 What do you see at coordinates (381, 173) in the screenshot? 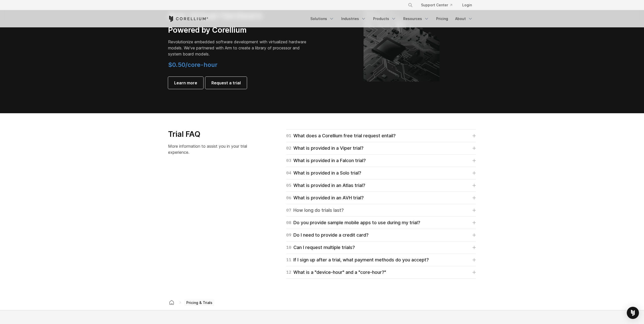
I see `a: 04What is provided in a Solo trial?` at bounding box center [381, 173].